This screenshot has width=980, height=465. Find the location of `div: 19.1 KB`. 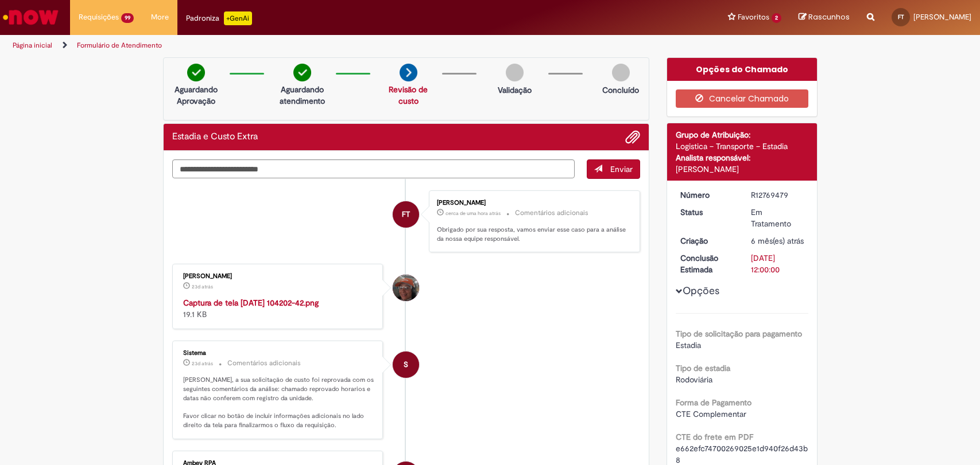

div: 19.1 KB is located at coordinates (278, 309).